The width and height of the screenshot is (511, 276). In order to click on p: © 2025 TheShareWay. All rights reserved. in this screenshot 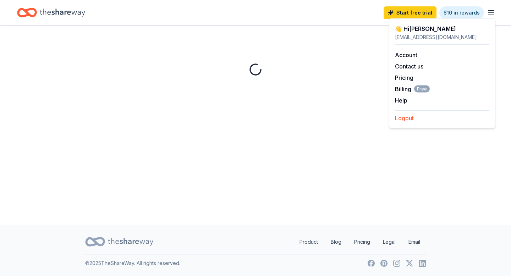, I will do `click(133, 263)`.